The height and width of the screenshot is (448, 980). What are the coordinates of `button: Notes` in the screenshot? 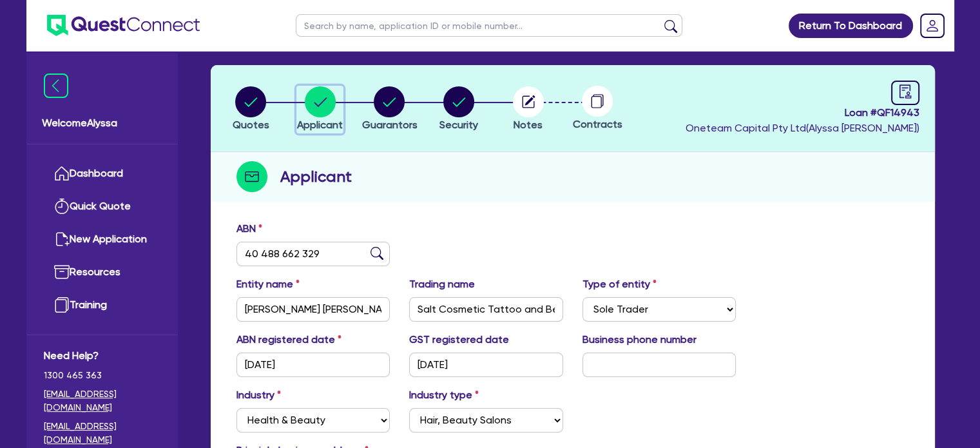 It's located at (528, 109).